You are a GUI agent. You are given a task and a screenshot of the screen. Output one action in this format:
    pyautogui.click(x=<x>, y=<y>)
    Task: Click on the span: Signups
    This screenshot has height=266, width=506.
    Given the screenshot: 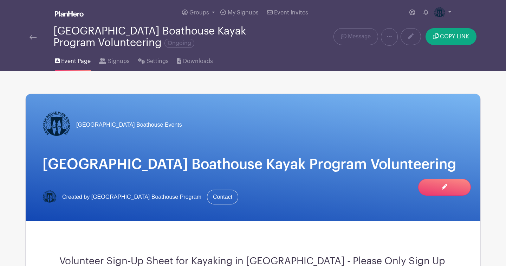 What is the action you would take?
    pyautogui.click(x=119, y=61)
    